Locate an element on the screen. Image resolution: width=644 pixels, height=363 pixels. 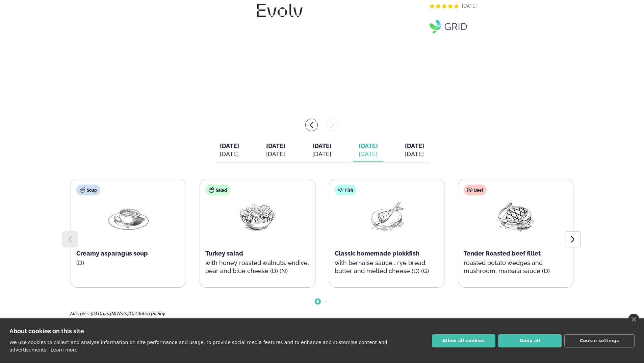
img: Beef-Meat.png is located at coordinates (516, 216).